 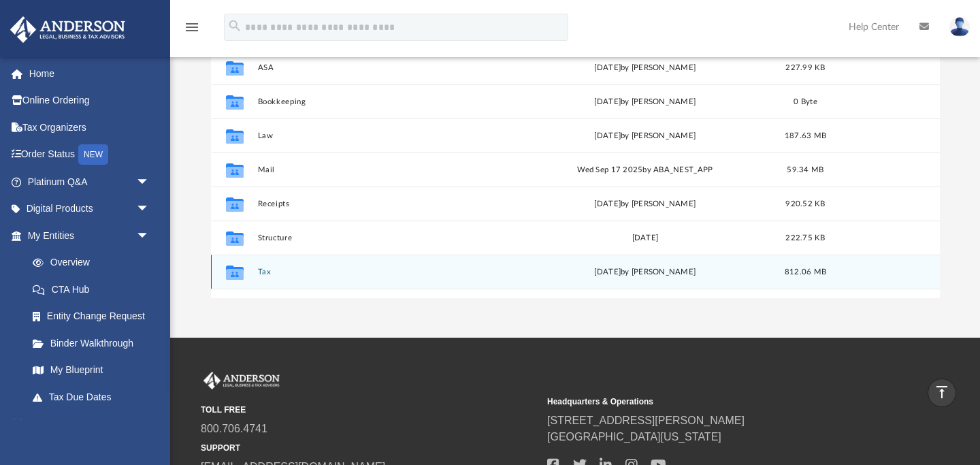 I want to click on span: 0 Byte, so click(x=805, y=101).